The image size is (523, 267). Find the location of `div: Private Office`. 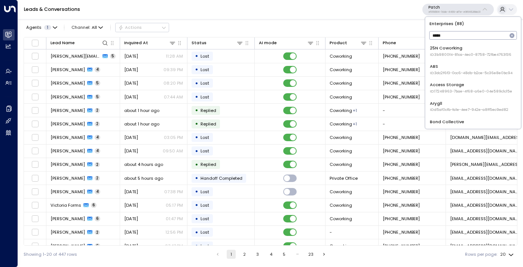

div: Private Office is located at coordinates (354, 110).